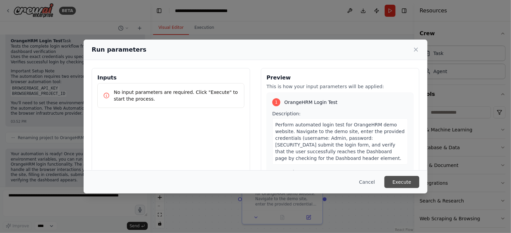 This screenshot has height=233, width=511. I want to click on span: Expected output:, so click(293, 172).